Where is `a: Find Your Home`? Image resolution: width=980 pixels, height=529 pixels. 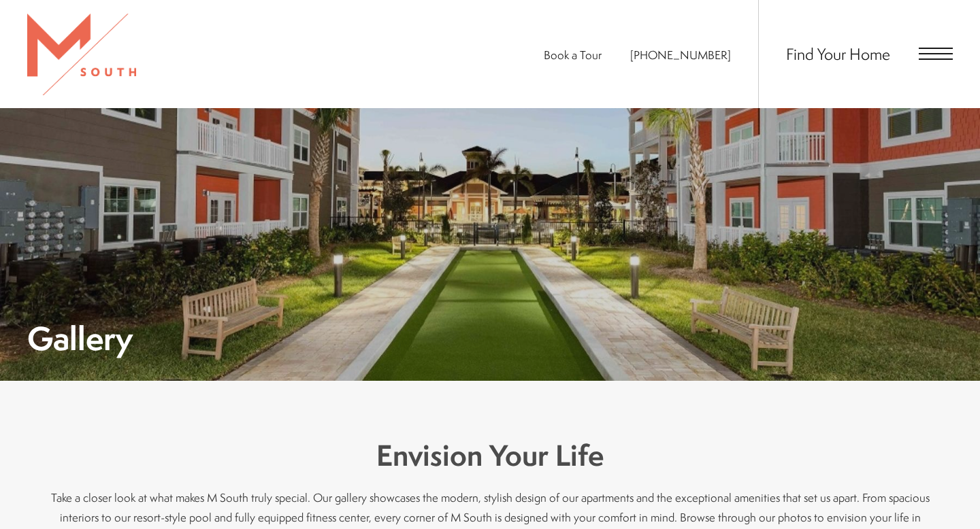
a: Find Your Home is located at coordinates (838, 54).